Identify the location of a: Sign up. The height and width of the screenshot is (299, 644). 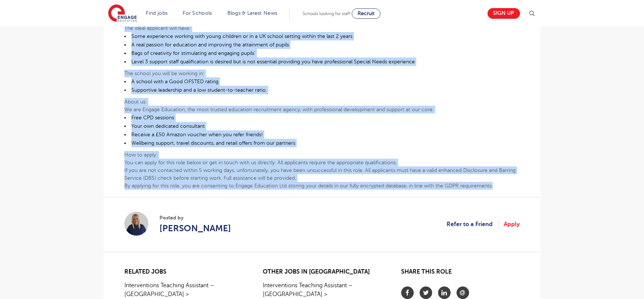
(504, 13).